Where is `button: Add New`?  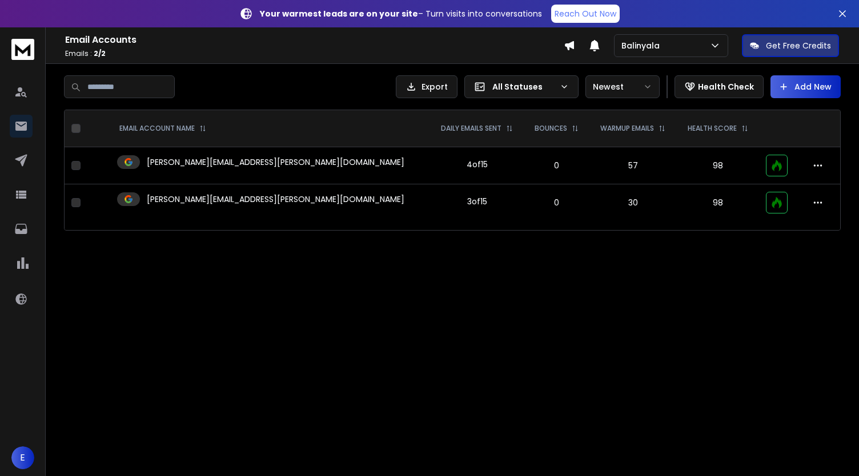
button: Add New is located at coordinates (805, 87).